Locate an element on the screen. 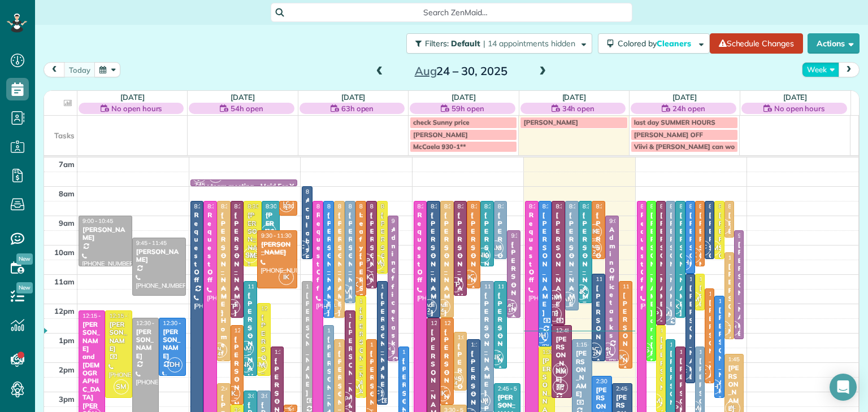  span: DH is located at coordinates (540, 335).